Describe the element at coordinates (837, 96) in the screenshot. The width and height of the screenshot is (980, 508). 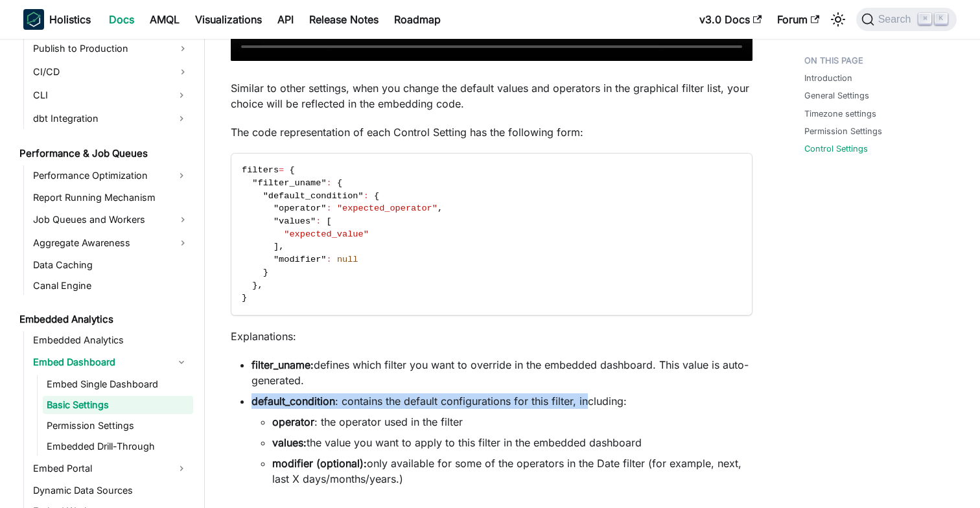
I see `a: General Settings` at that location.